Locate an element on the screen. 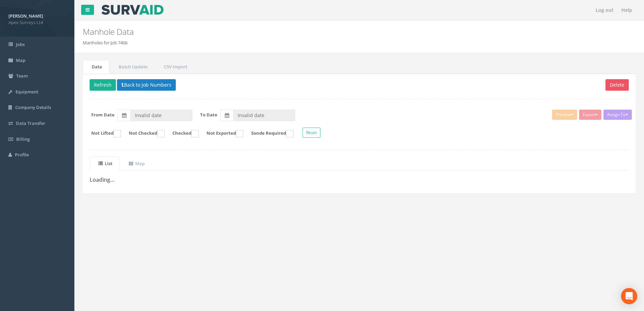  button: Refresh is located at coordinates (102, 85).